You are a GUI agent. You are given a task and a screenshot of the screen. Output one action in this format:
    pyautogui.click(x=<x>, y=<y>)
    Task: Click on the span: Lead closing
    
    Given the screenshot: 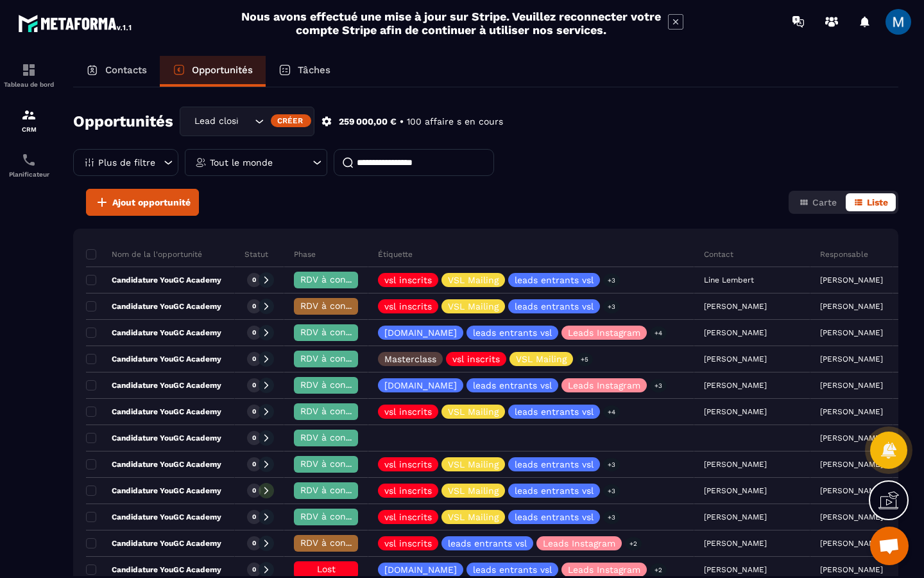 What is the action you would take?
    pyautogui.click(x=215, y=121)
    